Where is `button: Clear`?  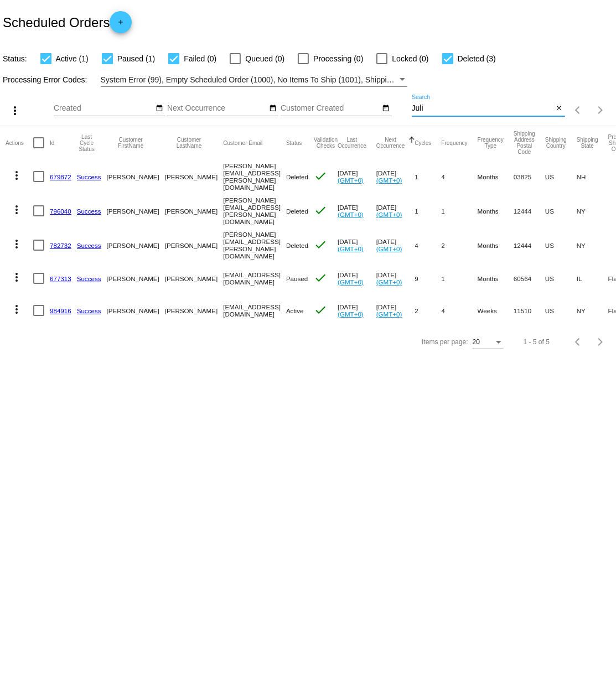
button: Clear is located at coordinates (559, 109).